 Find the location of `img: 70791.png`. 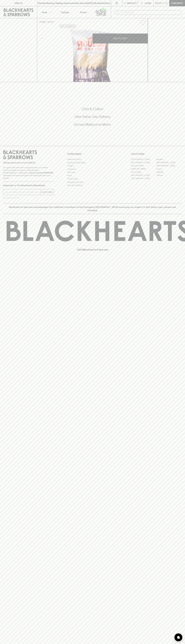

img: 70791.png is located at coordinates (92, 55).